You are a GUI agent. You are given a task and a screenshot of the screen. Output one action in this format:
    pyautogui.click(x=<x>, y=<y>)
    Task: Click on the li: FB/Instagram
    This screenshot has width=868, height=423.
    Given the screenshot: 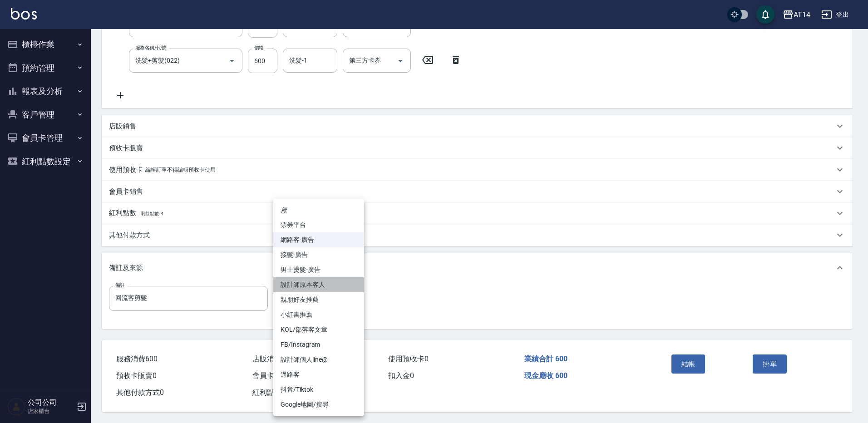 What is the action you would take?
    pyautogui.click(x=319, y=344)
    